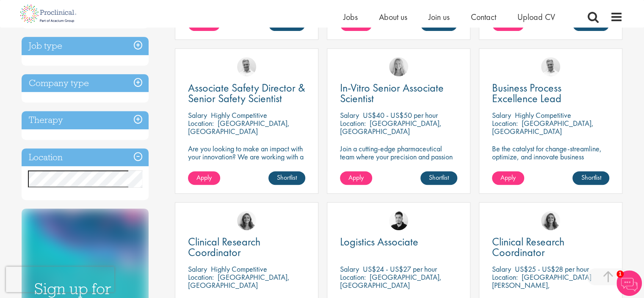  I want to click on a: Logistics Associate, so click(399, 242).